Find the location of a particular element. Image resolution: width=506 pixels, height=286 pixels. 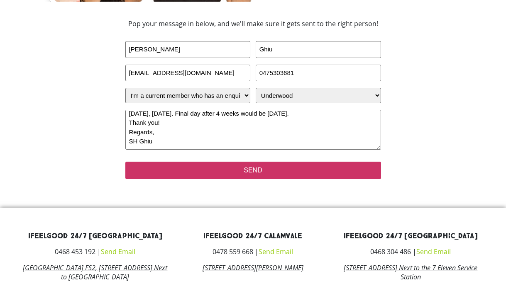

input: PHONE is located at coordinates (318, 73).